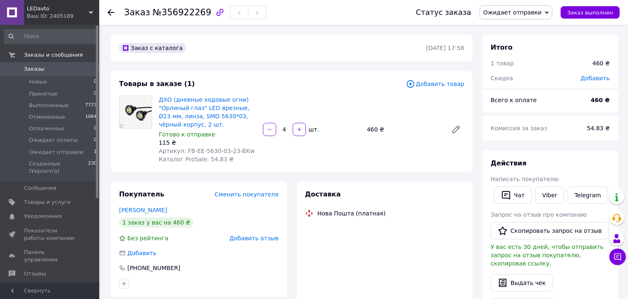 The width and height of the screenshot is (628, 299). I want to click on button: Чат с покупателем, so click(618, 257).